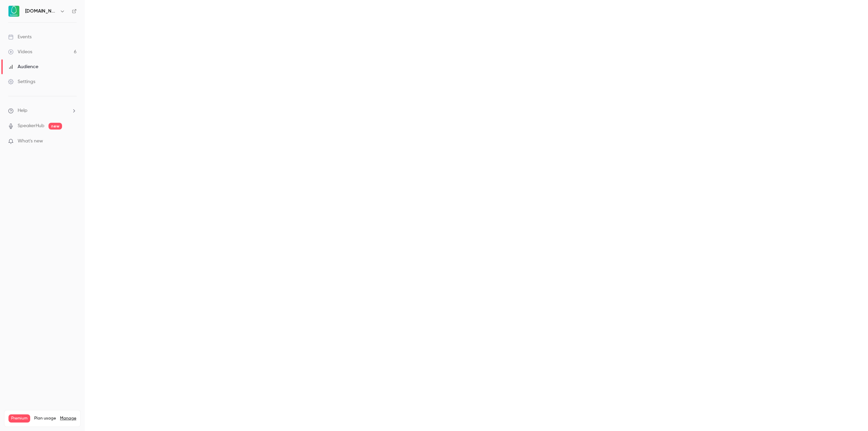 The width and height of the screenshot is (868, 431). What do you see at coordinates (30, 141) in the screenshot?
I see `span: What's new` at bounding box center [30, 141].